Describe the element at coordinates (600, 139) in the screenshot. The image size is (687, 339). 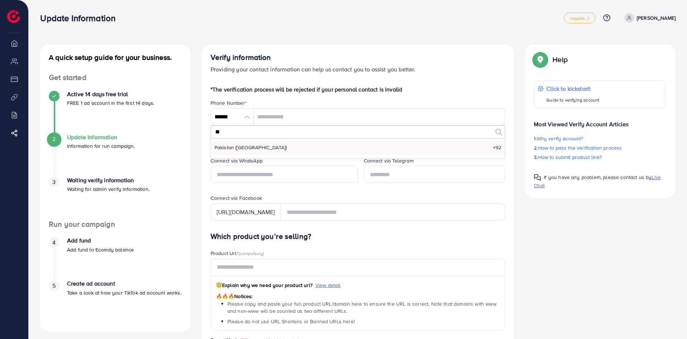
I see `p: 1.` at that location.